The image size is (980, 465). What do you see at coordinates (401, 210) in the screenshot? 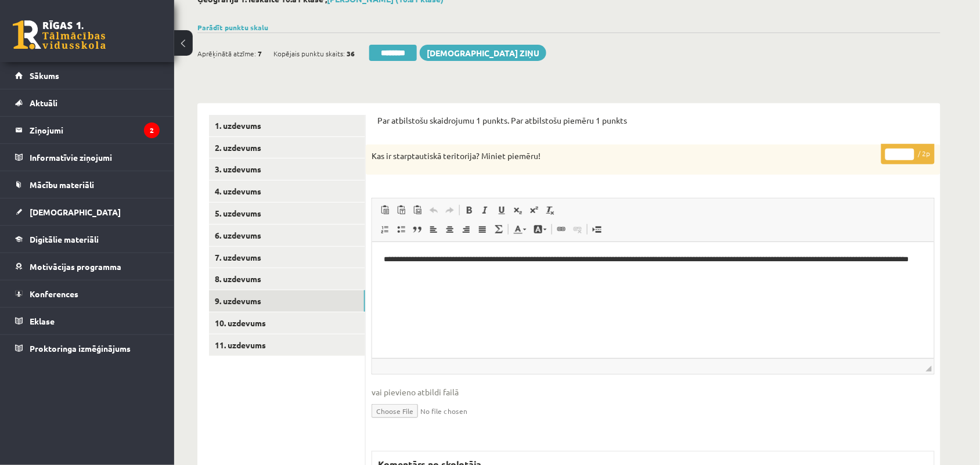
I see `a: Ievietot kā vienkāršu tekstu (vadīšanas taustiņš+pārslēgšanas taustiņš+V)` at bounding box center [401, 210].